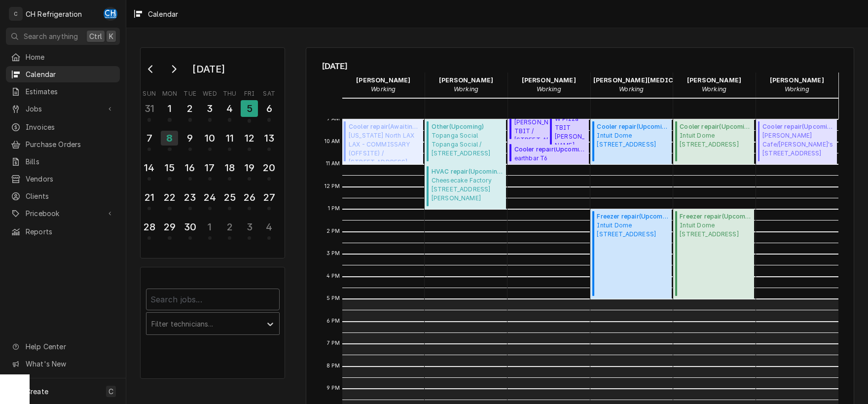 This screenshot has height=404, width=868. I want to click on th: Friday, so click(249, 92).